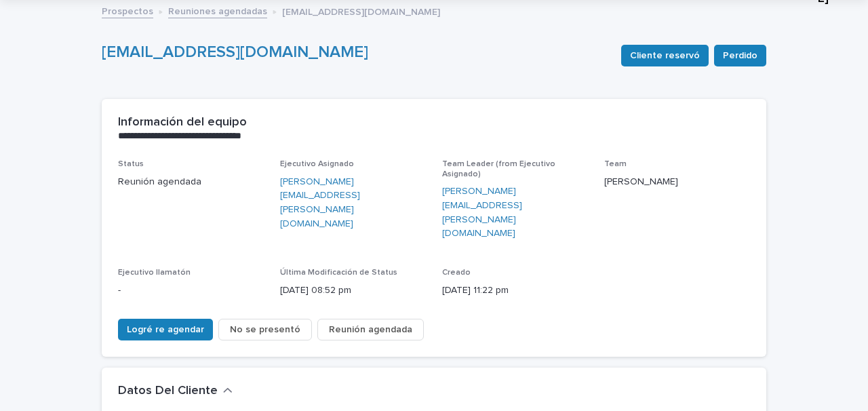 The height and width of the screenshot is (411, 868). I want to click on h2: Datos Del Cliente, so click(167, 391).